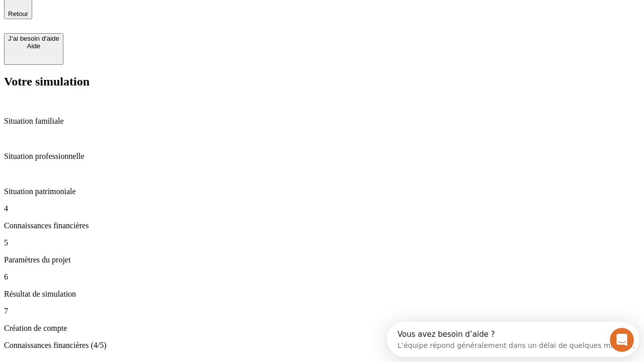 The image size is (644, 362). Describe the element at coordinates (322, 328) in the screenshot. I see `p: Création de compte` at that location.